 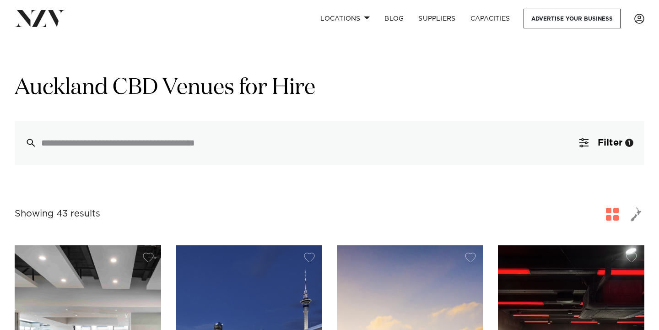 I want to click on a: Capacities, so click(x=490, y=18).